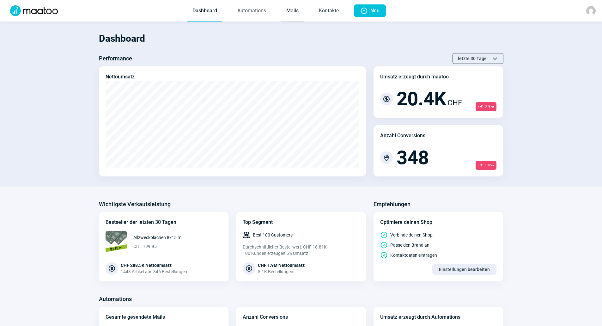  What do you see at coordinates (591, 11) in the screenshot?
I see `img: avatar` at bounding box center [591, 11].